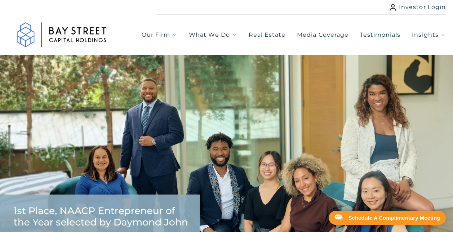 The width and height of the screenshot is (453, 232). Describe the element at coordinates (429, 35) in the screenshot. I see `button: Insights` at that location.